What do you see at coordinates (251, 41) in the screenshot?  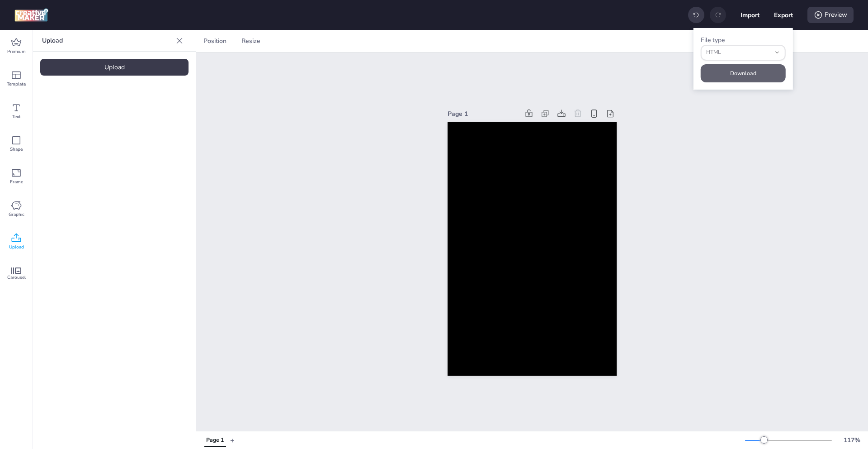 I see `span: Resize` at bounding box center [251, 41].